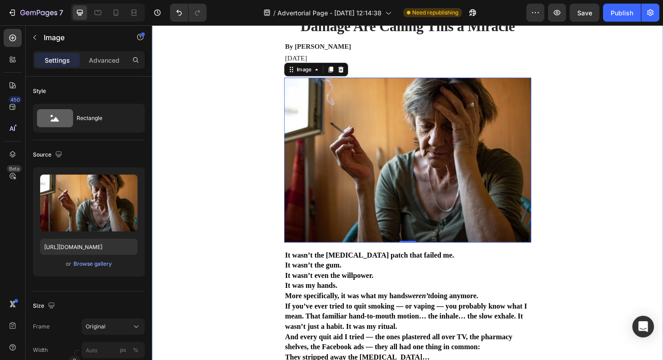 The height and width of the screenshot is (360, 663). I want to click on span: Save, so click(585, 13).